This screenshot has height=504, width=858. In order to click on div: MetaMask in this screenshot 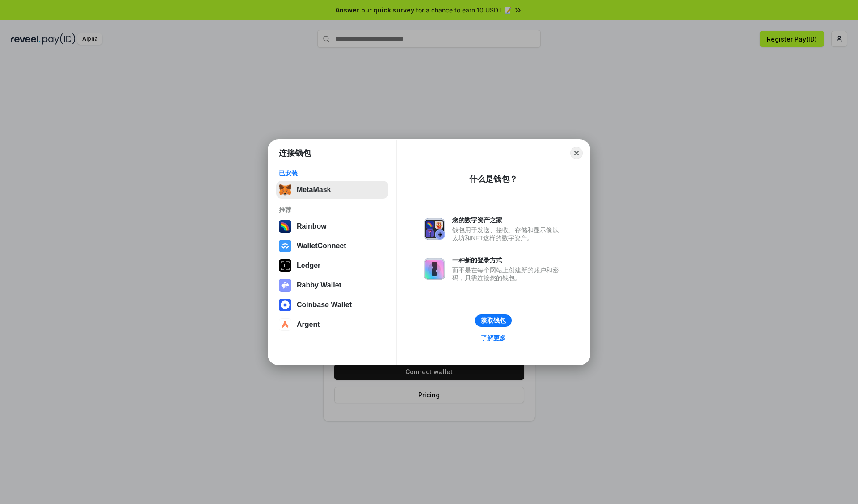, I will do `click(313, 190)`.